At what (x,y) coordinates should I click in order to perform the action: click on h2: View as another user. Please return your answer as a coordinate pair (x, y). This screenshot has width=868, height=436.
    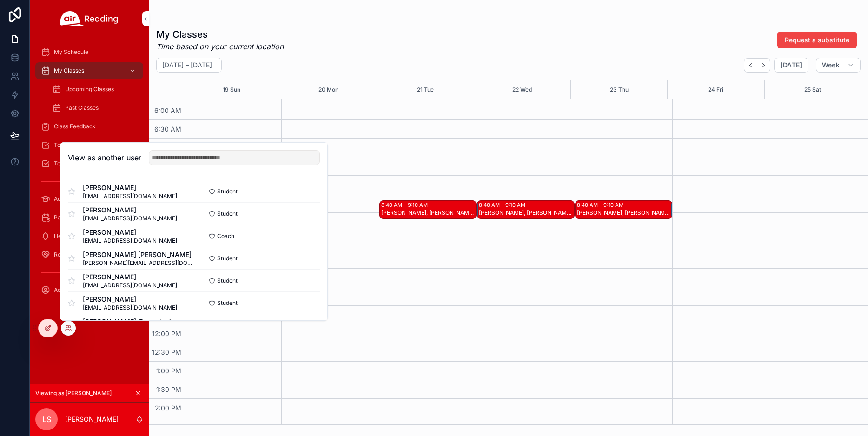
    Looking at the image, I should click on (104, 158).